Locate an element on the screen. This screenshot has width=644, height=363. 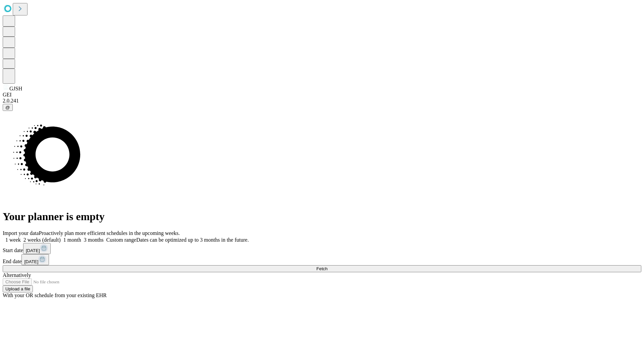
button: Upload a file is located at coordinates (18, 289).